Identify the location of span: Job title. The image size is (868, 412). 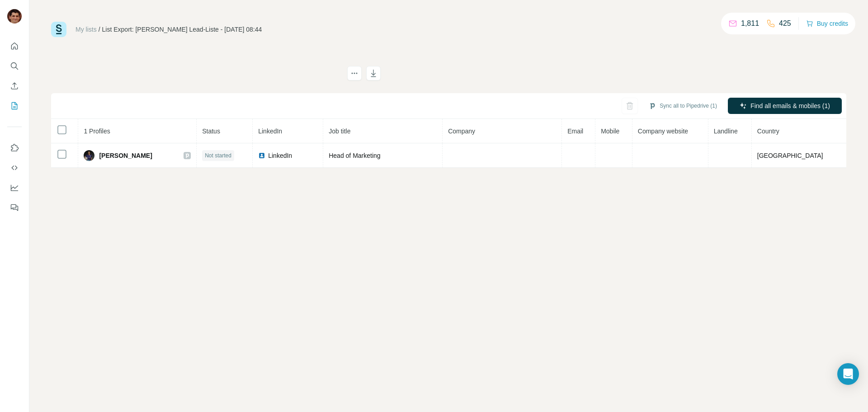
(340, 131).